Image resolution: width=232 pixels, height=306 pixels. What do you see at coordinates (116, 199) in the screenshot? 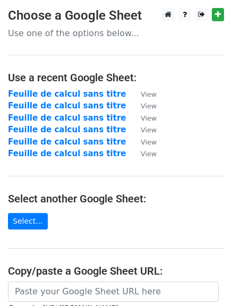
I see `h4: Select another Google Sheet:` at bounding box center [116, 199].